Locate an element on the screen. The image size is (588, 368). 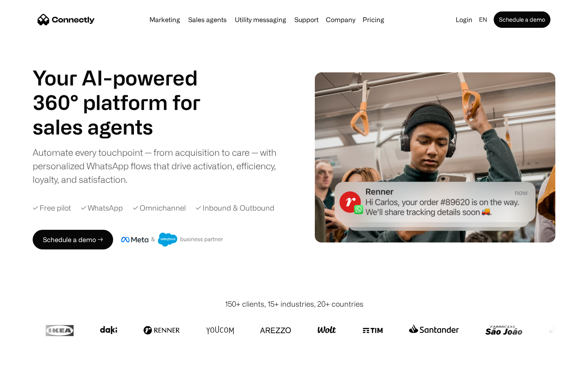
ul: Language list is located at coordinates (33, 359).